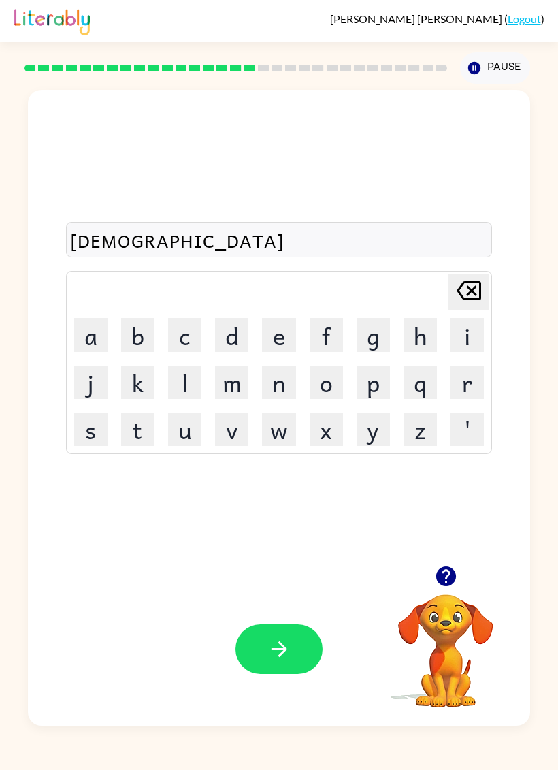 The image size is (558, 770). What do you see at coordinates (326, 429) in the screenshot?
I see `button: x` at bounding box center [326, 429].